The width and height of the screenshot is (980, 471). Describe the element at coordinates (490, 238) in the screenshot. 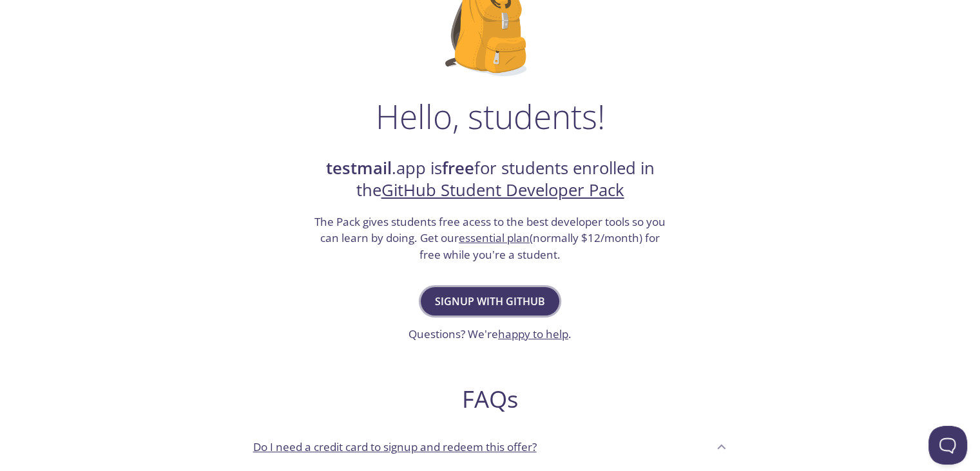

I see `h3: The Pack gives students free acess to the best developer tools so you can learn by doing. Get our...` at that location.